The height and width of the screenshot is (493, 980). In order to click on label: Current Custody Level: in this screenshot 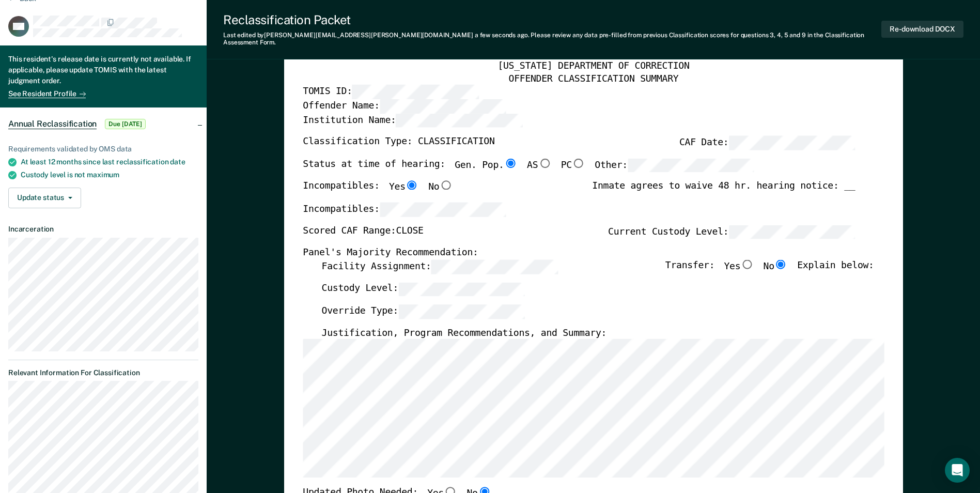, I will do `click(731, 232)`.